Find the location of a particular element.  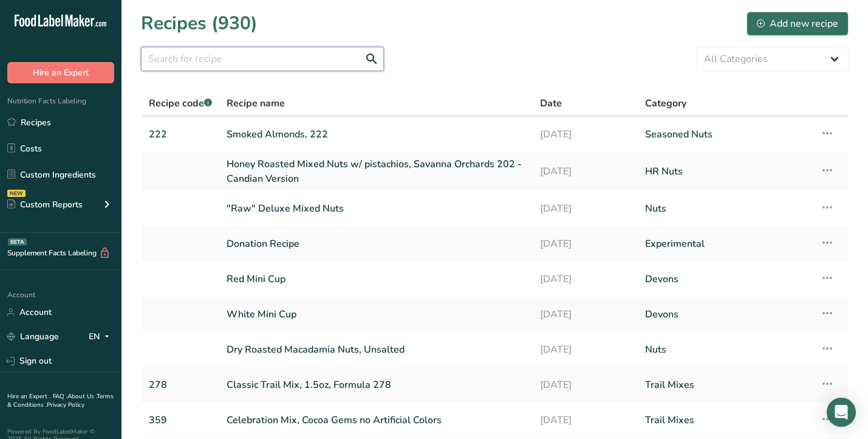

div: Add new recipe is located at coordinates (798, 24).